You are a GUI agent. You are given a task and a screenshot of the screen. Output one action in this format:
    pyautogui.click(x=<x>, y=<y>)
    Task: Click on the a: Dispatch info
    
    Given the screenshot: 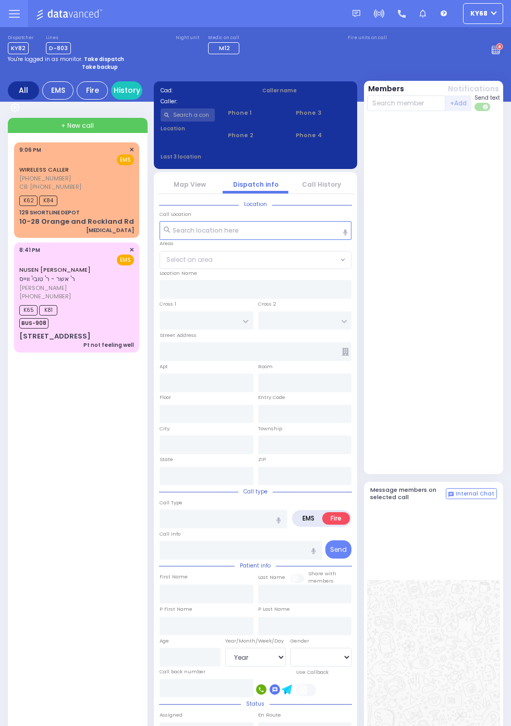 What is the action you would take?
    pyautogui.click(x=256, y=184)
    